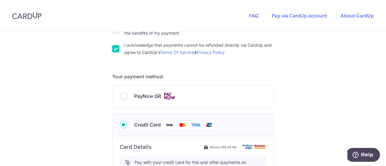  What do you see at coordinates (254, 16) in the screenshot?
I see `a: FAQ` at bounding box center [254, 16].